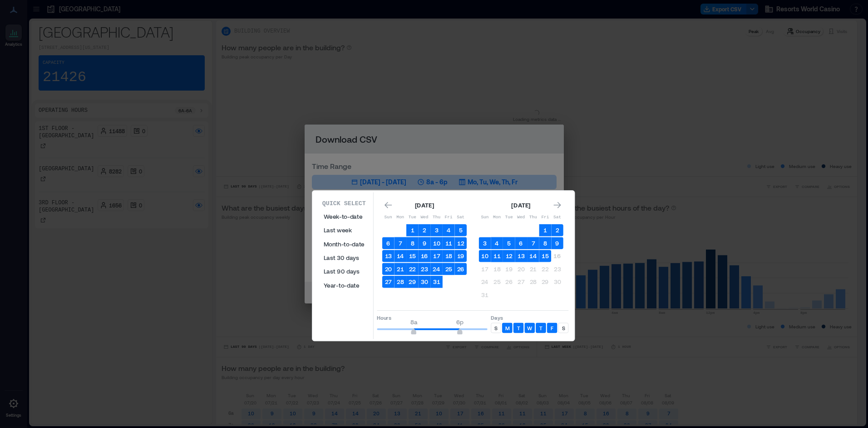  I want to click on button: 8, so click(545, 244).